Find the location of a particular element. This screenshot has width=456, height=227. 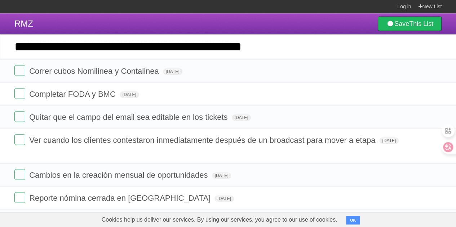

a: SaveThis List is located at coordinates (409, 24).